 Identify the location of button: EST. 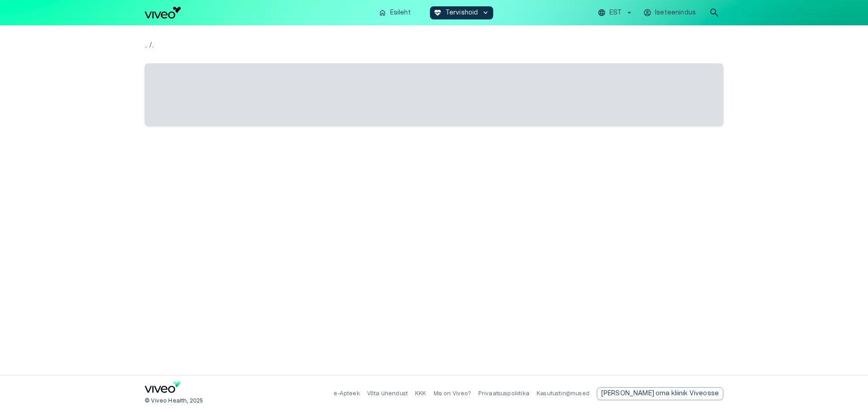
(615, 12).